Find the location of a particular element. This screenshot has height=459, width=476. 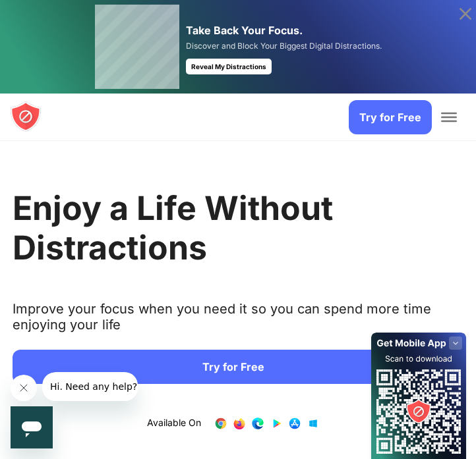

button: Toggle Menu is located at coordinates (449, 118).